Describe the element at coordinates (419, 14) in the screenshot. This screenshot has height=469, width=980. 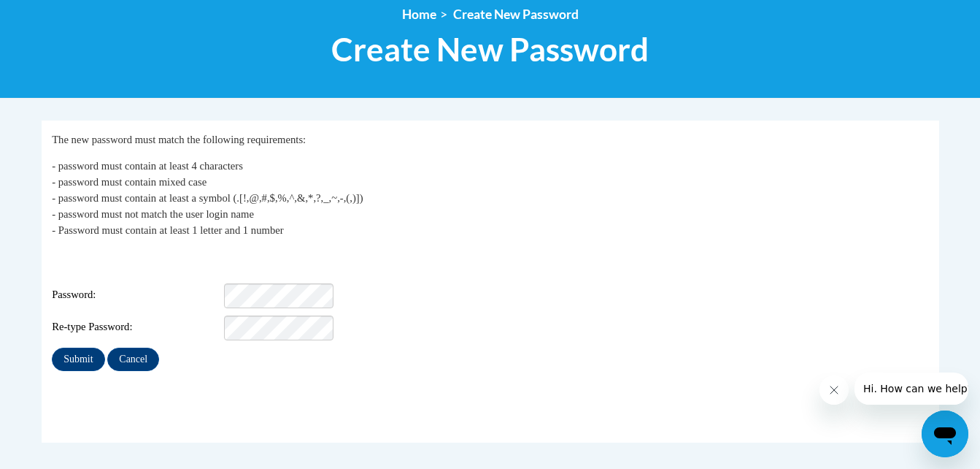
I see `a: Home` at that location.